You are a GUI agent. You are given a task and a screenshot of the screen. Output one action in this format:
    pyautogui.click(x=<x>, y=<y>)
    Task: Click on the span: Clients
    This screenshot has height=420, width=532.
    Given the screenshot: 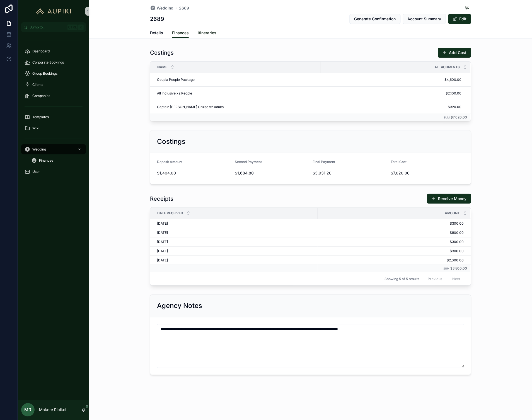 What is the action you would take?
    pyautogui.click(x=38, y=85)
    